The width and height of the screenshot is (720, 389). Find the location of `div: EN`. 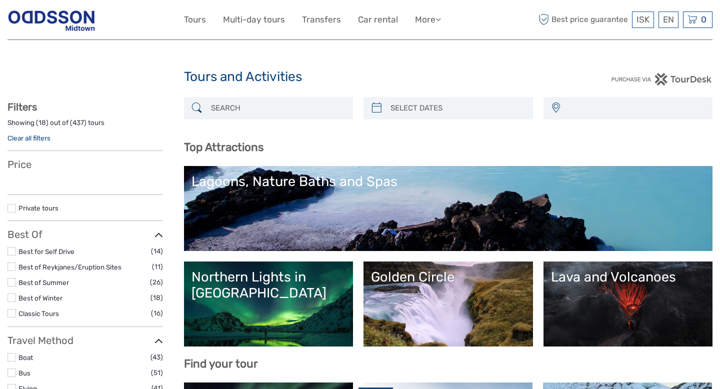

div: EN is located at coordinates (668, 19).